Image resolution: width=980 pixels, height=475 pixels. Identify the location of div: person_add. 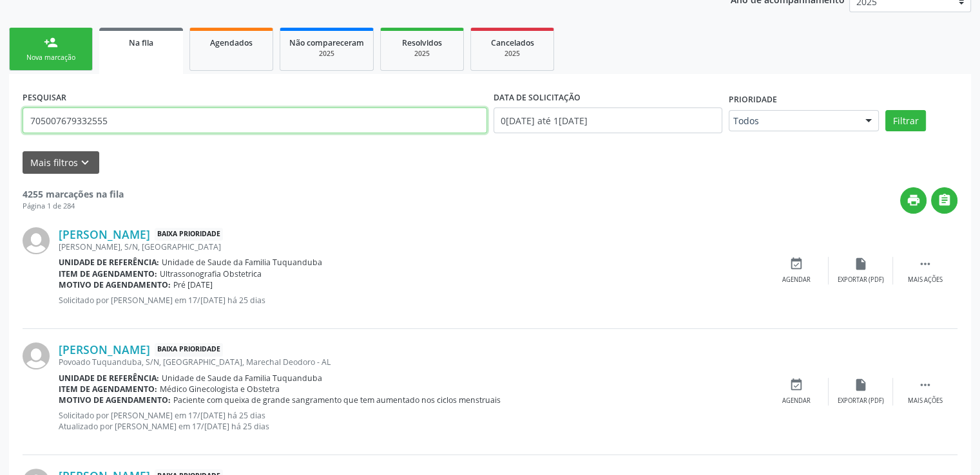
(51, 42).